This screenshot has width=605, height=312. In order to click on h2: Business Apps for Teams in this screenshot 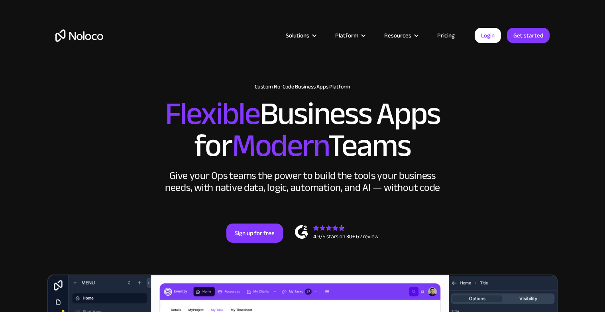, I will do `click(303, 130)`.